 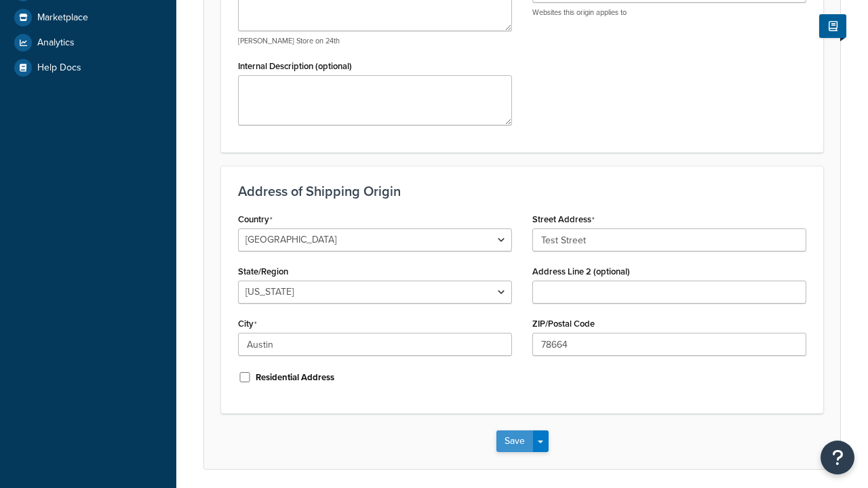 What do you see at coordinates (88, 43) in the screenshot?
I see `li: Analytics` at bounding box center [88, 43].